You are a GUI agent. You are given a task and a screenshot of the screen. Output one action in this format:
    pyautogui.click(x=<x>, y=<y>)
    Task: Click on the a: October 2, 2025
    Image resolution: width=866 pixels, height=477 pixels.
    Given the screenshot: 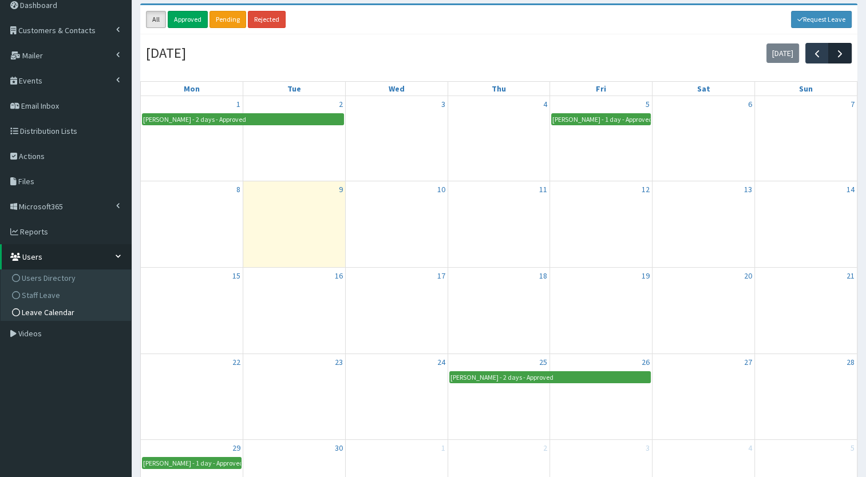 What is the action you would take?
    pyautogui.click(x=545, y=448)
    